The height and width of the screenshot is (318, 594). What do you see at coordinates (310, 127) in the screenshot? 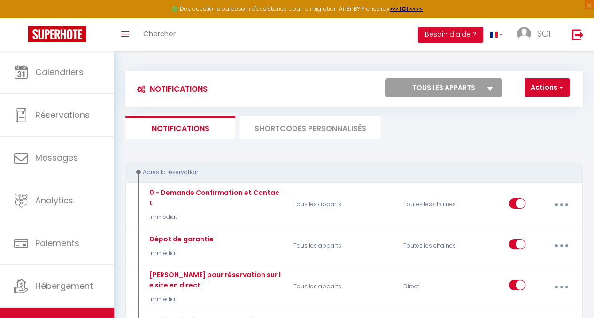
I see `li: SHORTCODES PERSONNALISÉS` at bounding box center [310, 127].